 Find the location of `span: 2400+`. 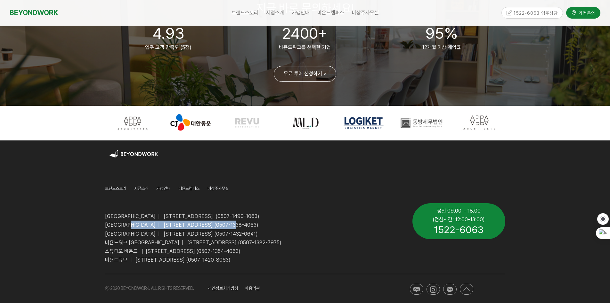

span: 2400+ is located at coordinates (305, 33).